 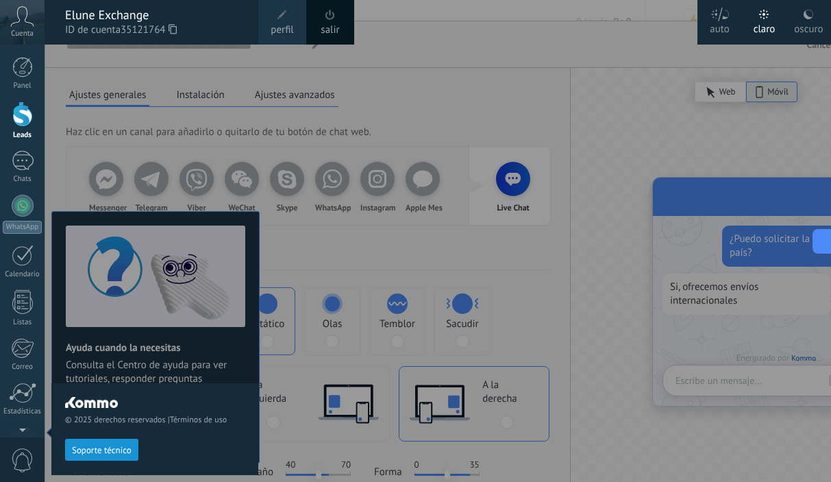 I want to click on div: auto, so click(x=719, y=27).